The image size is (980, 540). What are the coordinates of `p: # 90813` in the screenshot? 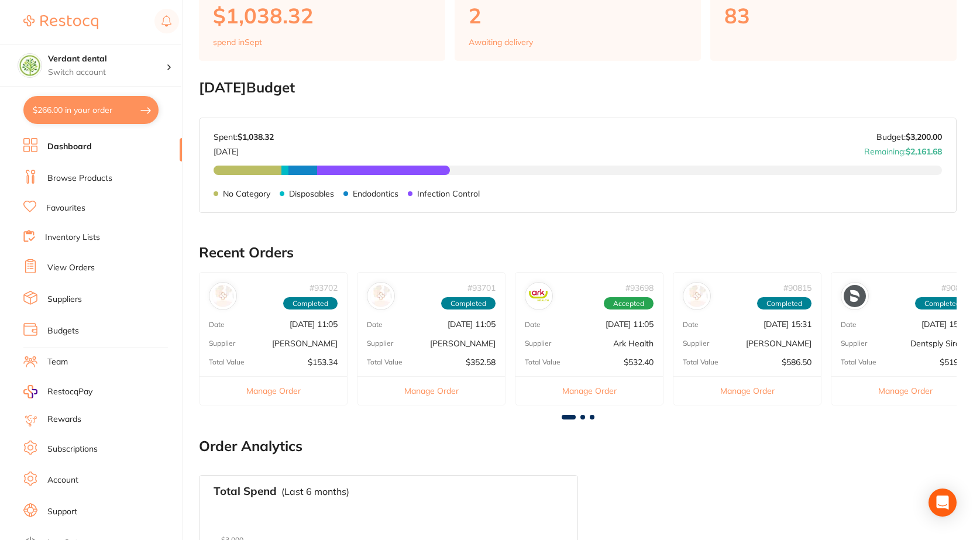 It's located at (955, 288).